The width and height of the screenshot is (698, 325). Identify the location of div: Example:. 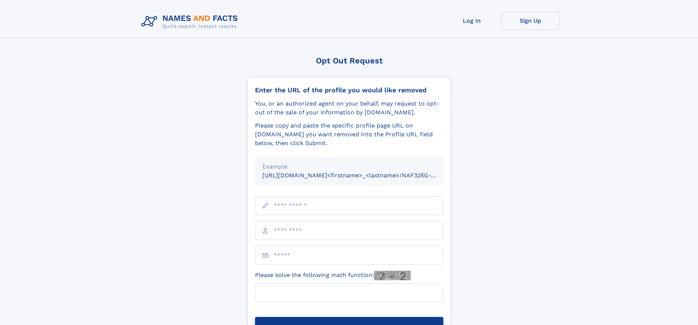
(349, 167).